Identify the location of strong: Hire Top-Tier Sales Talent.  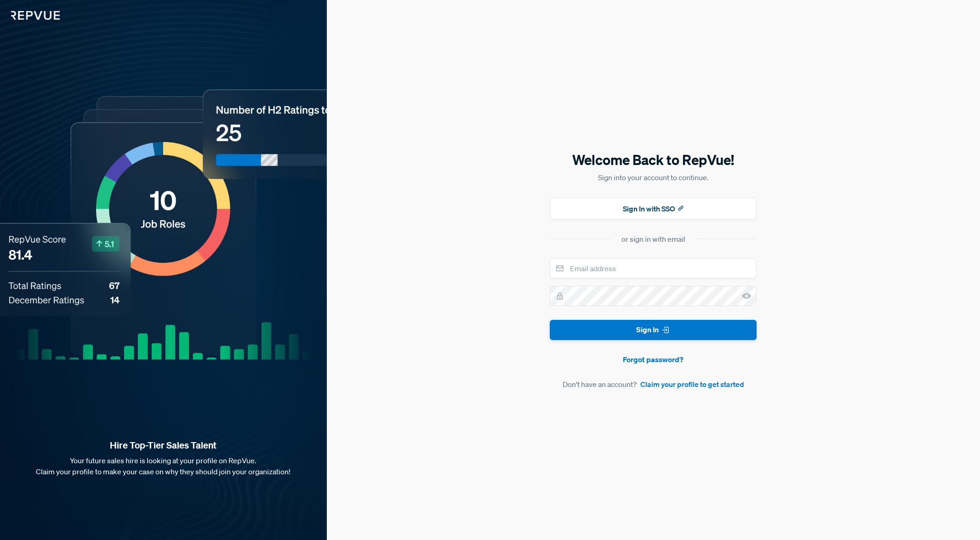
(163, 445).